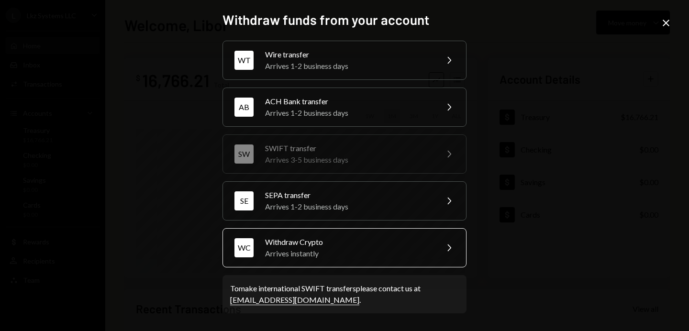 Image resolution: width=689 pixels, height=331 pixels. What do you see at coordinates (348, 148) in the screenshot?
I see `div: SWIFT transfer` at bounding box center [348, 148].